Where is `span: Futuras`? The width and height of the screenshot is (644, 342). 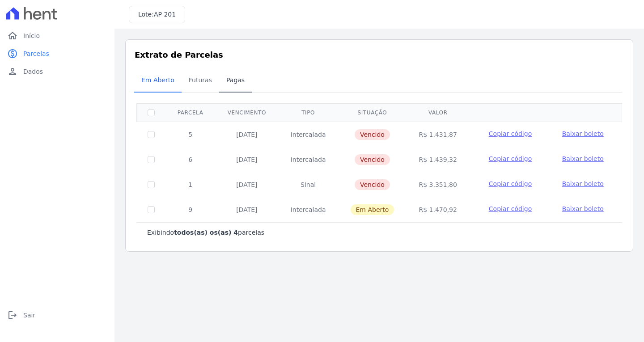
span: Futuras is located at coordinates (201, 80).